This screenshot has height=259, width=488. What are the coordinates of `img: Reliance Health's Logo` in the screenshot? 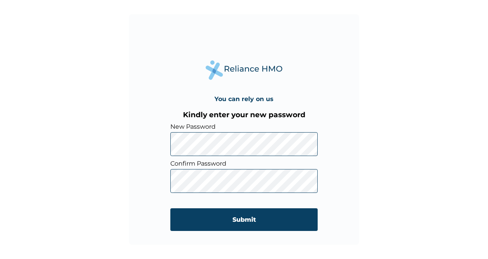 It's located at (244, 70).